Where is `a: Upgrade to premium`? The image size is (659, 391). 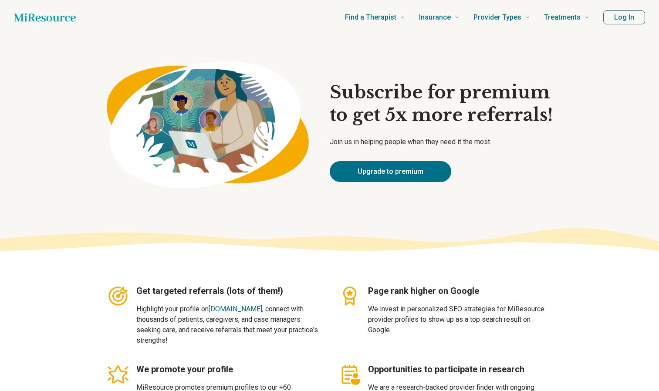 a: Upgrade to premium is located at coordinates (390, 172).